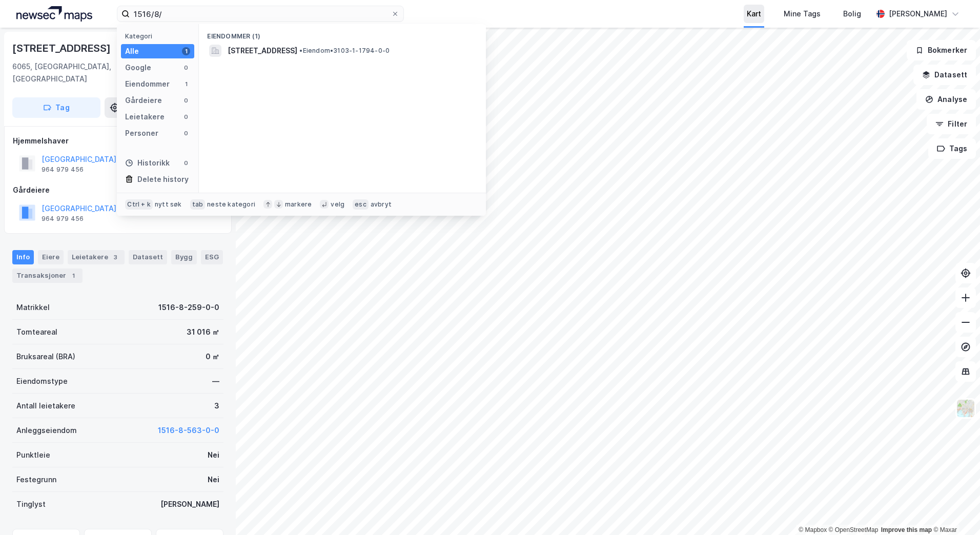 This screenshot has width=980, height=535. What do you see at coordinates (854, 530) in the screenshot?
I see `a: OpenStreetMap` at bounding box center [854, 530].